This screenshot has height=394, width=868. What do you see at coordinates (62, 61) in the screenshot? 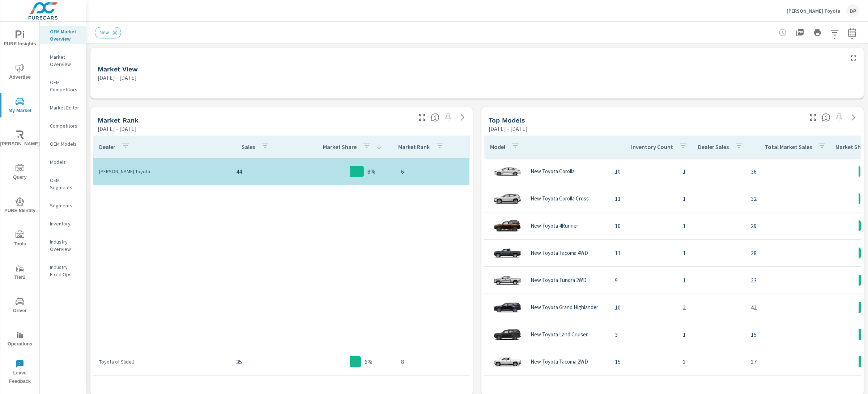
I see `div: Market Overview` at bounding box center [62, 61].